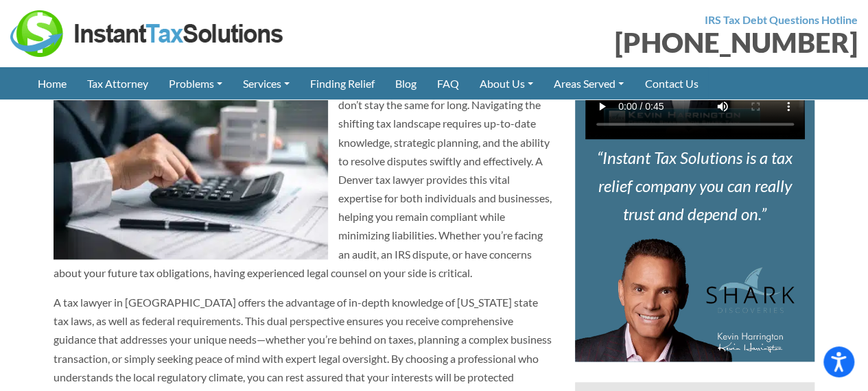 This screenshot has width=868, height=391. What do you see at coordinates (147, 33) in the screenshot?
I see `img: Instant Tax Solutions Logo` at bounding box center [147, 33].